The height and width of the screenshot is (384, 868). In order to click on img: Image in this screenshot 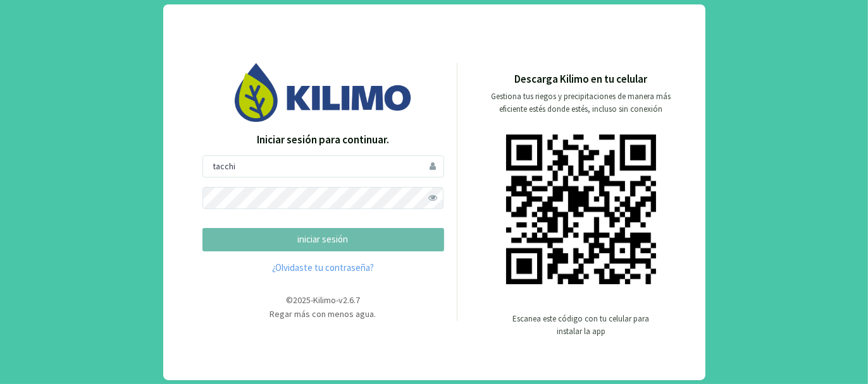, I will do `click(324, 92)`.